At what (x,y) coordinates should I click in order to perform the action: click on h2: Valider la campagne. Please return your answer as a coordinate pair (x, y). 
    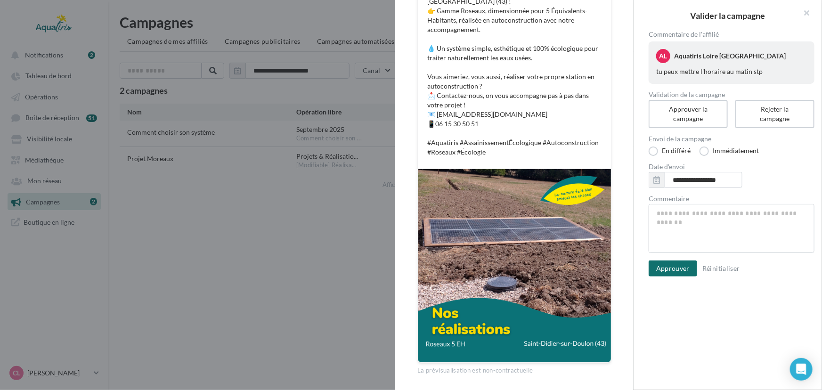
    Looking at the image, I should click on (728, 16).